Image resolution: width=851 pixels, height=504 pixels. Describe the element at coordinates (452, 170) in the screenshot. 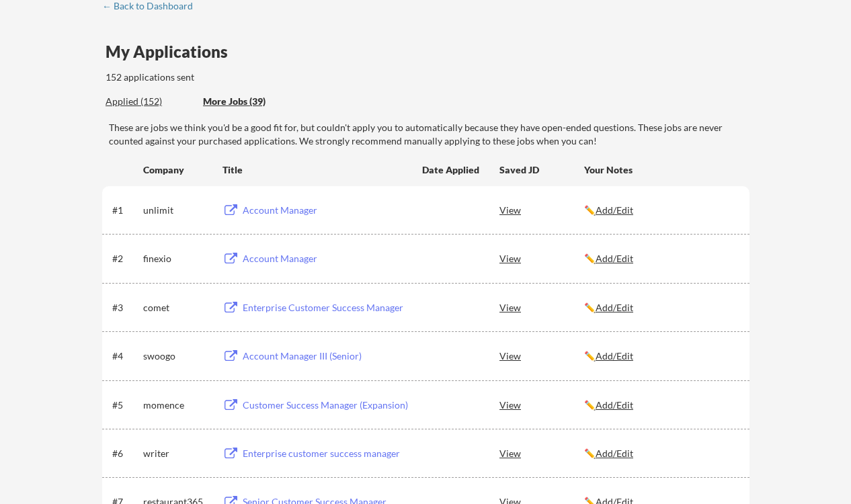

I see `div: Date Applied` at that location.